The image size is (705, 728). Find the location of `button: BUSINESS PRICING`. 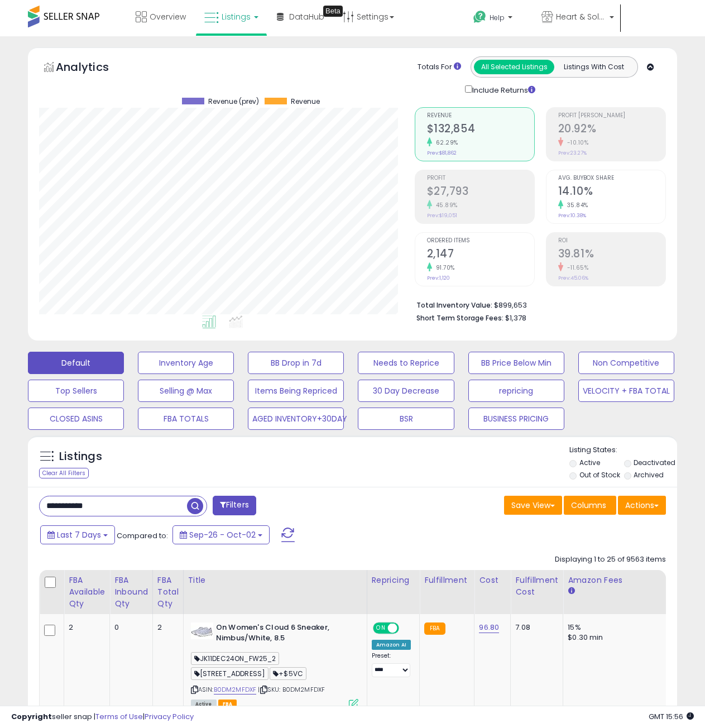

button: BUSINESS PRICING is located at coordinates (517, 418).